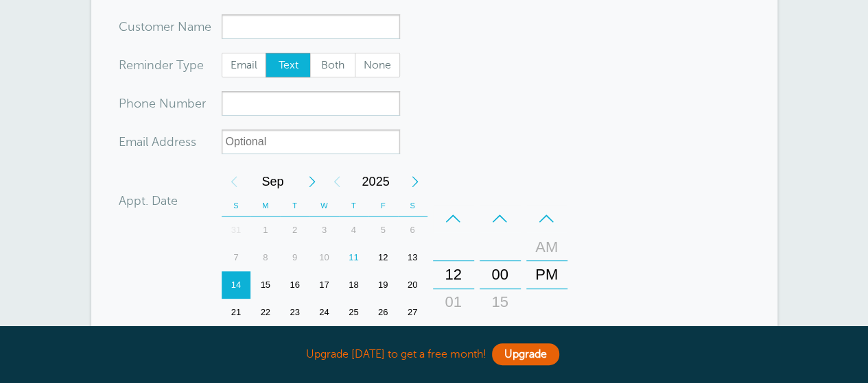 This screenshot has width=868, height=383. Describe the element at coordinates (337, 182) in the screenshot. I see `div: Previous Year` at that location.